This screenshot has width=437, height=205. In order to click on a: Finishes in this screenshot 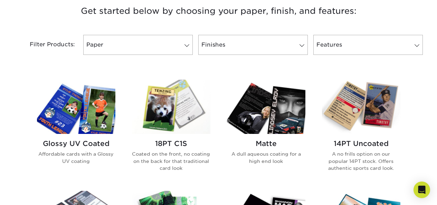, I will do `click(253, 45)`.